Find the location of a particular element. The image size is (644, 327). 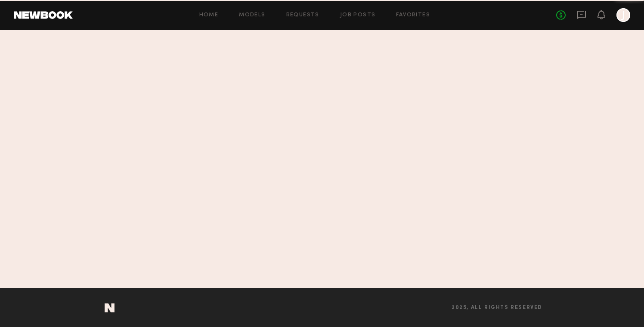

a: Favorites is located at coordinates (413, 15).